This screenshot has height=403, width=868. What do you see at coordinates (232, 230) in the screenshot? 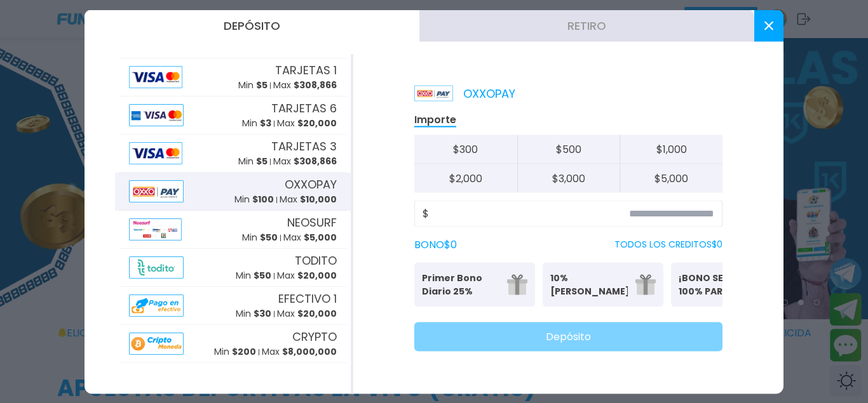
I see `button: AlipayNEOSURFMin $50Max $5,000` at bounding box center [232, 230].